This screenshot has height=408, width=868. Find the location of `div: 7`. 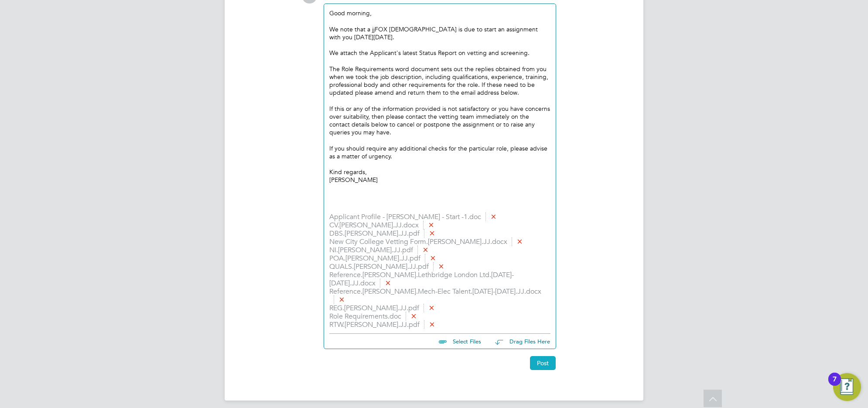

div: 7 is located at coordinates (834, 385).